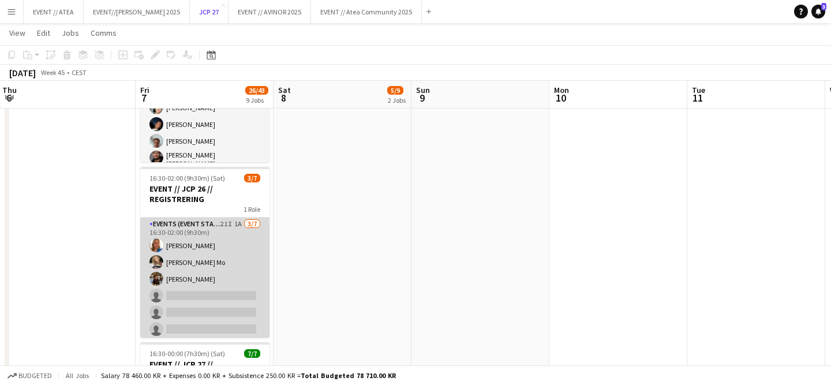 The width and height of the screenshot is (831, 385). What do you see at coordinates (17, 33) in the screenshot?
I see `a: View` at bounding box center [17, 33].